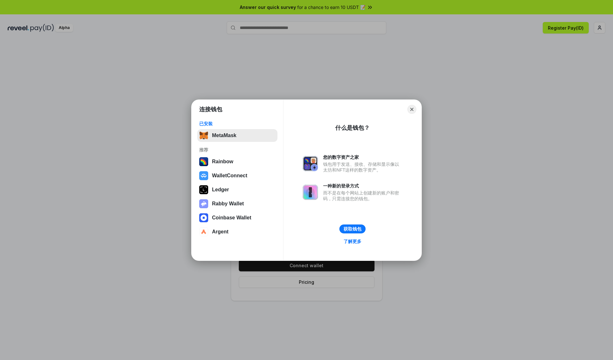  I want to click on div: 而不是在每个网站上创建新的账户和密码，只需连接您的钱包。, so click(362, 196).